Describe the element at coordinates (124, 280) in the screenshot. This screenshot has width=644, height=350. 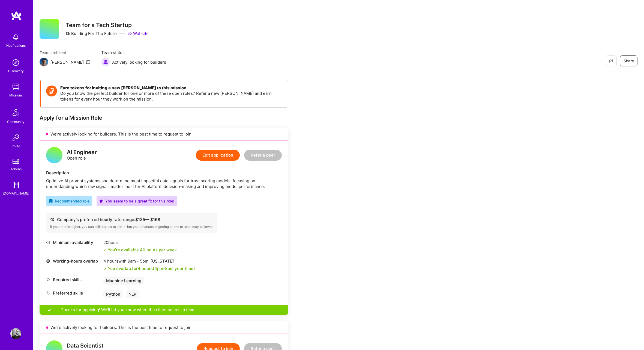
I see `div: Machine Learning` at that location.